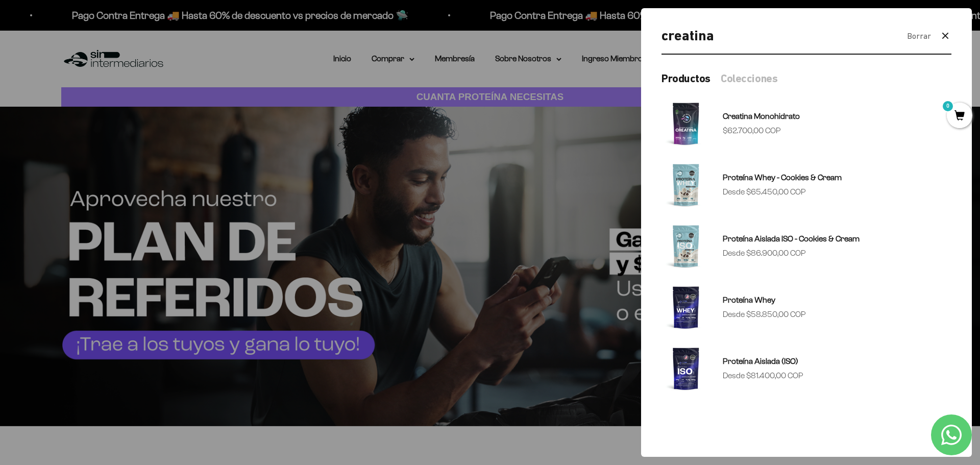 The height and width of the screenshot is (465, 980). Describe the element at coordinates (806, 307) in the screenshot. I see `a: Proteína Whey Desde $58.850,00 COP` at that location.